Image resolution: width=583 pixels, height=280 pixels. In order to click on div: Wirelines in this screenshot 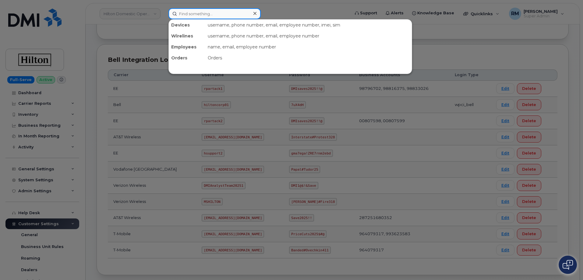, I will do `click(187, 36)`.